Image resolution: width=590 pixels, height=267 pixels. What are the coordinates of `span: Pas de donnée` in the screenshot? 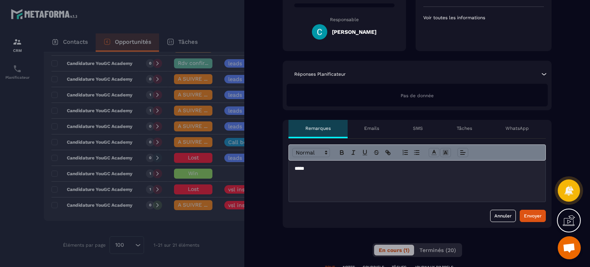 It's located at (417, 96).